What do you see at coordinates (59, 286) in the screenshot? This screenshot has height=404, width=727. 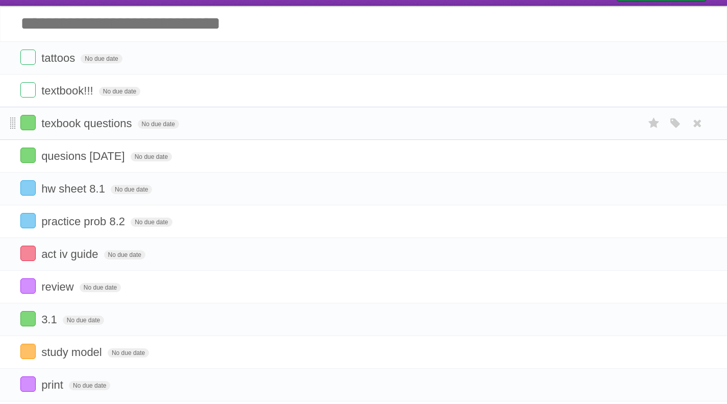 I see `span: review` at bounding box center [59, 286].